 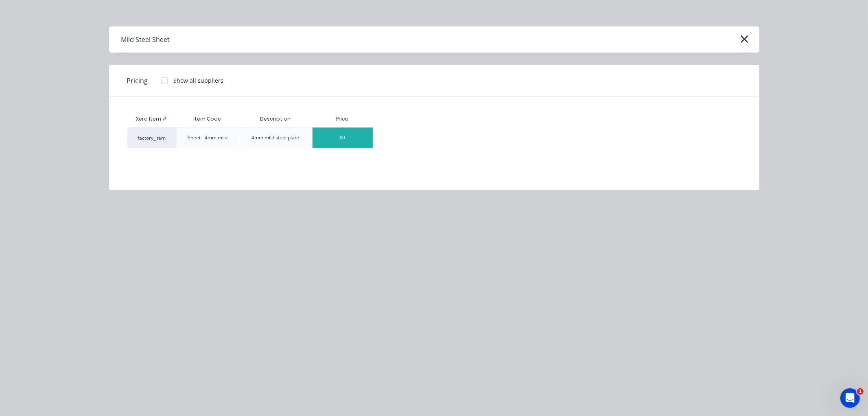 I want to click on div: Sheet - 4mm mild, so click(x=208, y=138).